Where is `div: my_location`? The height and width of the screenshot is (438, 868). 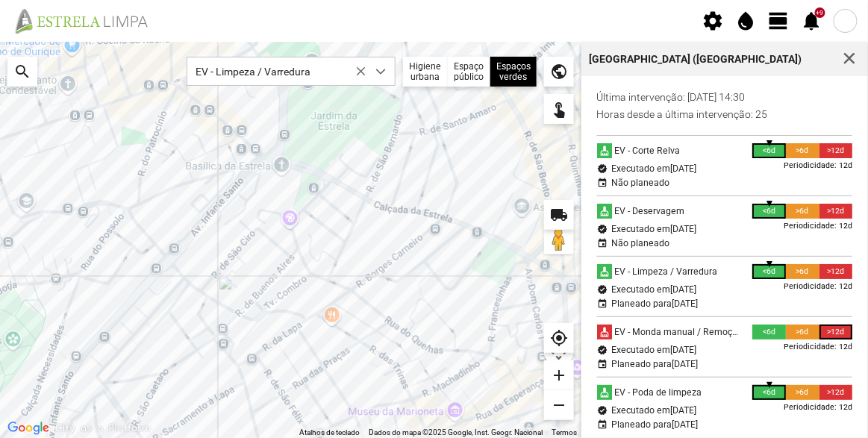
div: my_location is located at coordinates (559, 338).